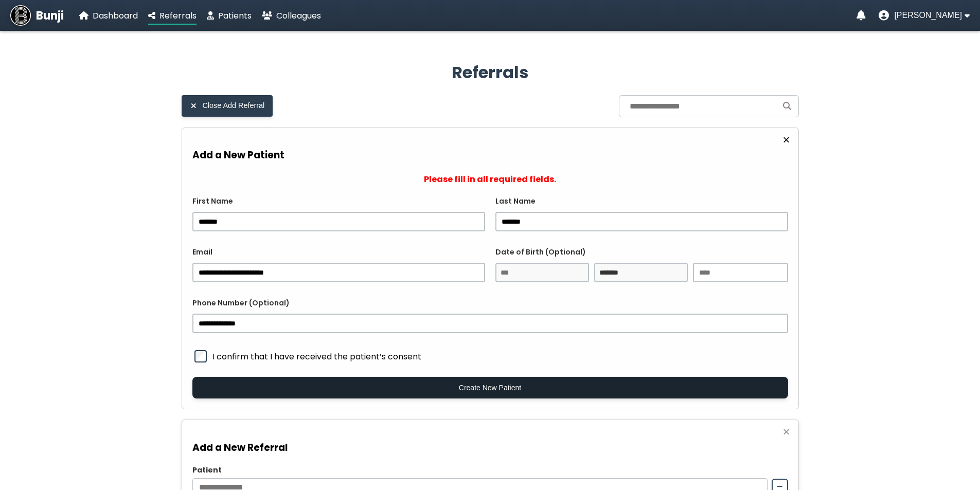  What do you see at coordinates (234, 15) in the screenshot?
I see `span: Patients` at bounding box center [234, 15].